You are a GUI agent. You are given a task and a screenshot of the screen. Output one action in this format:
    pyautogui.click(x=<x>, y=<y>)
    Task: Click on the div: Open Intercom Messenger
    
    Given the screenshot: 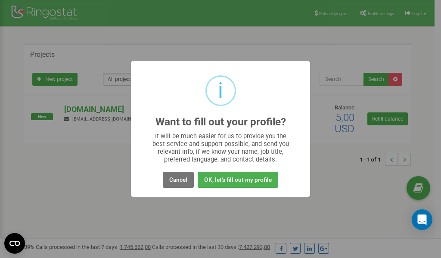 What is the action you would take?
    pyautogui.click(x=422, y=220)
    